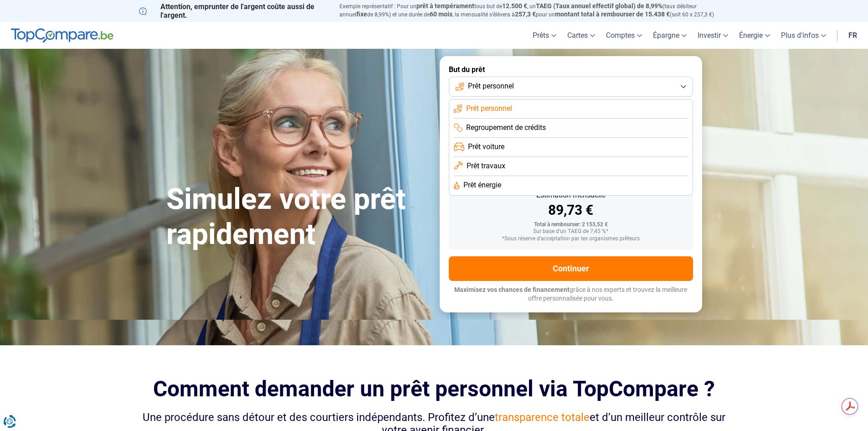 This screenshot has width=868, height=431. I want to click on a: fr, so click(852, 35).